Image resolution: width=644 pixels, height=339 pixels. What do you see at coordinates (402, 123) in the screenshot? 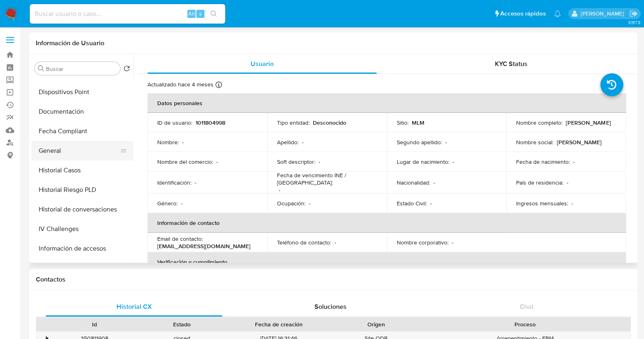
I see `p: Sitio :` at bounding box center [402, 123].